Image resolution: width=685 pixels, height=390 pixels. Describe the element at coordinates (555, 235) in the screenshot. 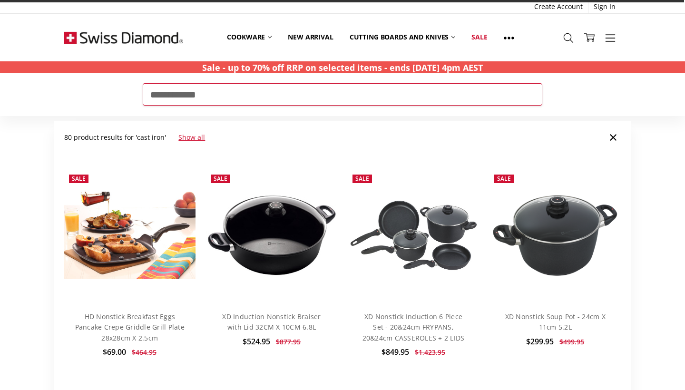

I see `img: XD Nonstick Soup Pot - 24cm X 11cm 5.2L` at that location.